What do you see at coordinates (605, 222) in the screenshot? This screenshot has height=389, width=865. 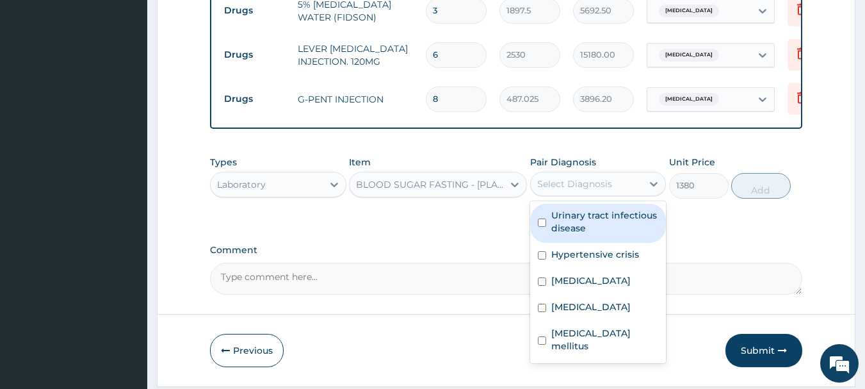 I see `label: Urinary tract infectious disease` at bounding box center [605, 222].